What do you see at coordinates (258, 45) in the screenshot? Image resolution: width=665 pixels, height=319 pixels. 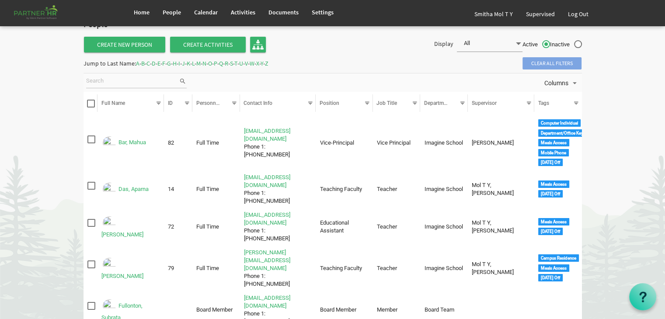 I see `img: org-chart.svg` at bounding box center [258, 45].